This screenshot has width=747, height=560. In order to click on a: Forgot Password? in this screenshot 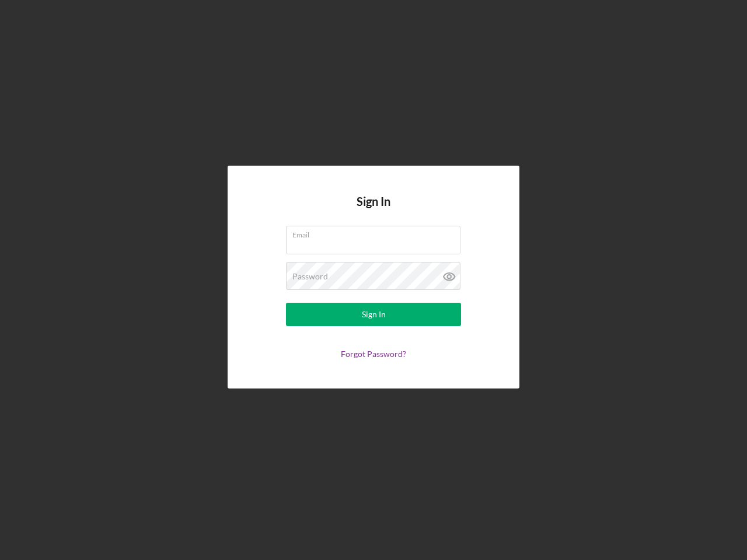, I will do `click(374, 354)`.